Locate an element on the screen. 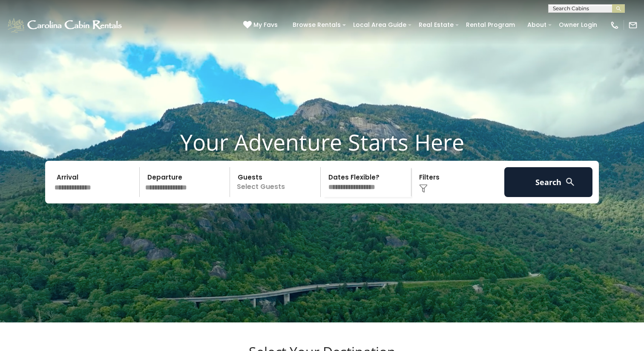 This screenshot has width=644, height=351. a: Owner Login is located at coordinates (578, 25).